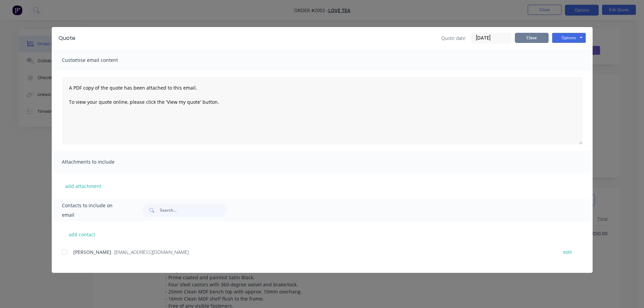  What do you see at coordinates (67, 38) in the screenshot?
I see `div: Quote` at bounding box center [67, 38].